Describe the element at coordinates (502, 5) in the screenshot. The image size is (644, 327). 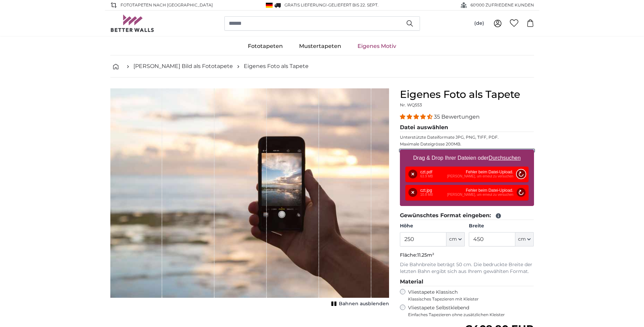
I see `span: 60'000 ZUFRIEDENE KUNDEN` at that location.